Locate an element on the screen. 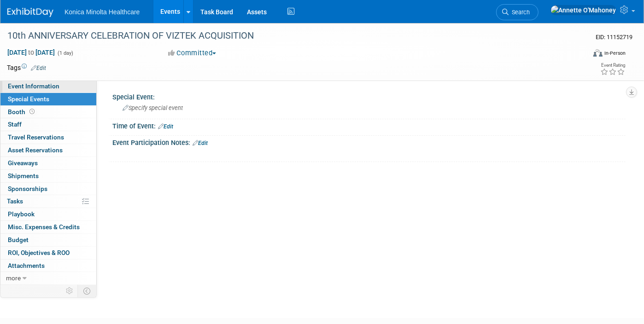  span: Giveaways is located at coordinates (22, 163).